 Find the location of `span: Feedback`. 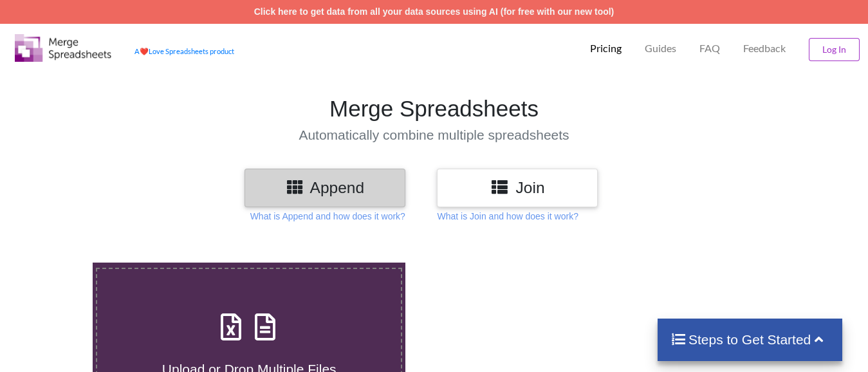

span: Feedback is located at coordinates (765, 48).